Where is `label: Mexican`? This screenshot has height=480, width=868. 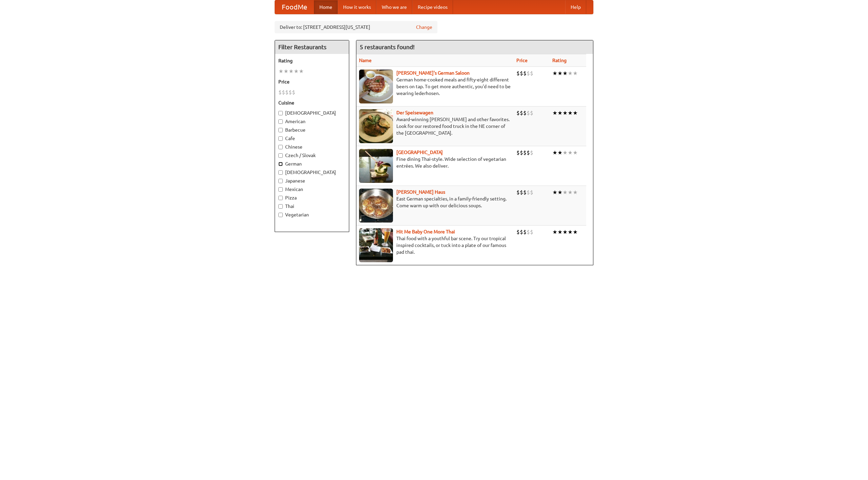 label: Mexican is located at coordinates (312, 189).